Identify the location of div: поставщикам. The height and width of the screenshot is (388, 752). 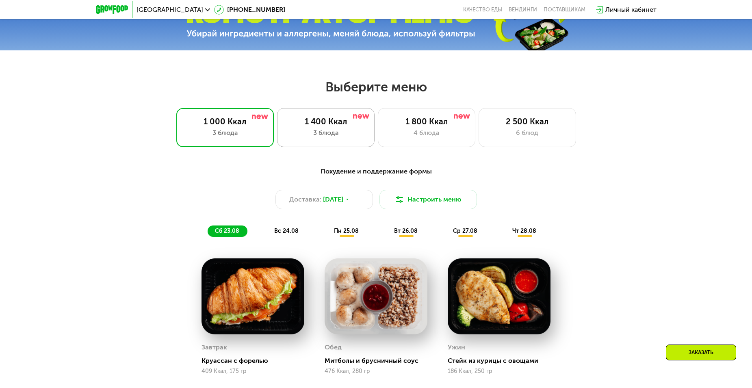
(564, 10).